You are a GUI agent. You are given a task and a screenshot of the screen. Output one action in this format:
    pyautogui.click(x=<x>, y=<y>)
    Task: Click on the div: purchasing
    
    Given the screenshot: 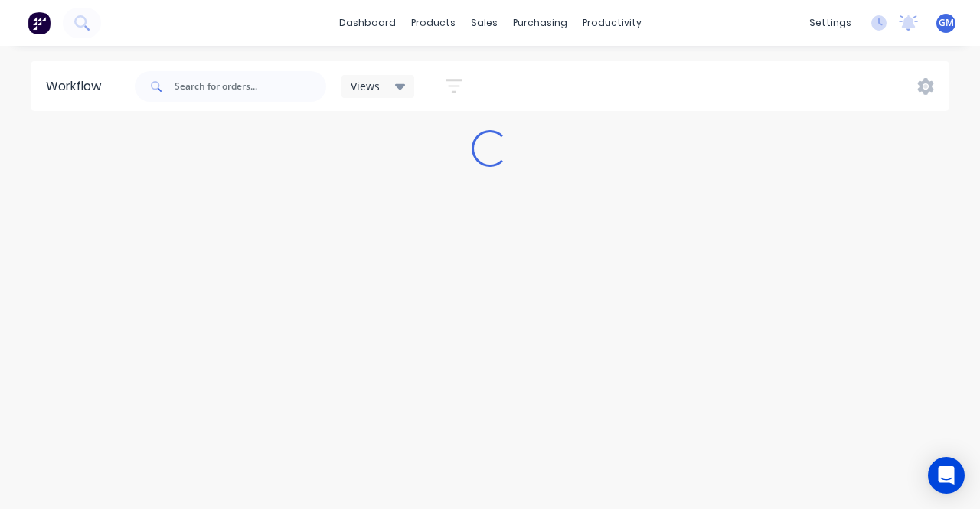 What is the action you would take?
    pyautogui.click(x=540, y=23)
    